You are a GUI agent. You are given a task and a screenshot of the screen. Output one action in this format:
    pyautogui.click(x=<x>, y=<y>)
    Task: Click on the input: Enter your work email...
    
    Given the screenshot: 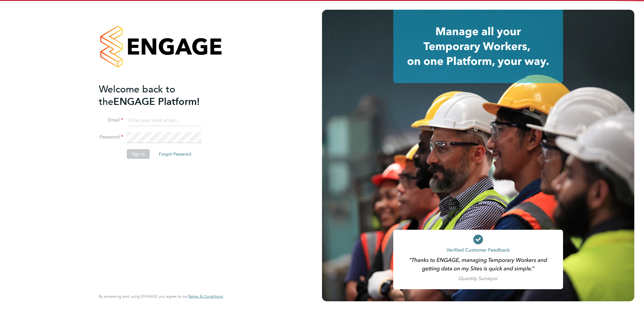 What is the action you would take?
    pyautogui.click(x=164, y=120)
    